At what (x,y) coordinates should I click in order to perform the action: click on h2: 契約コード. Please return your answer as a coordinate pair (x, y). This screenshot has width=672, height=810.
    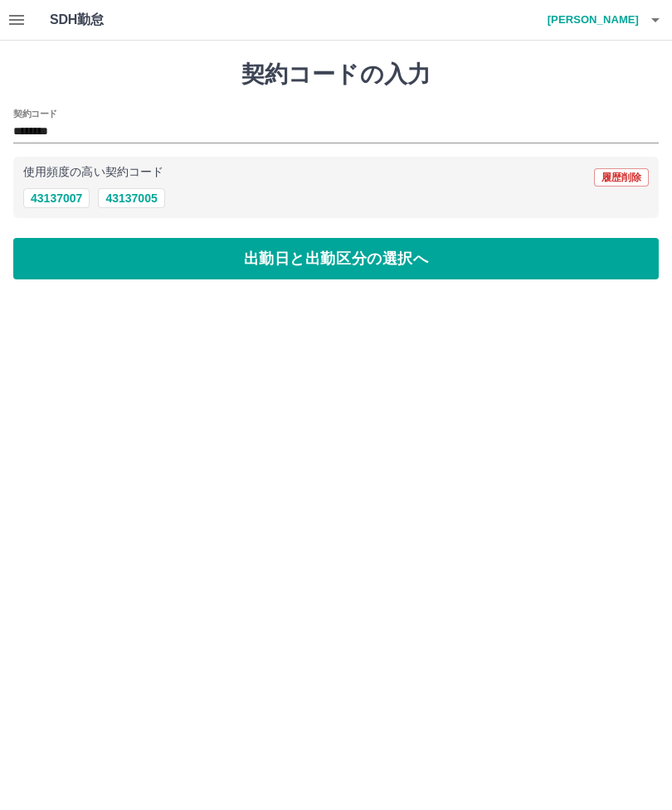
    Looking at the image, I should click on (35, 114).